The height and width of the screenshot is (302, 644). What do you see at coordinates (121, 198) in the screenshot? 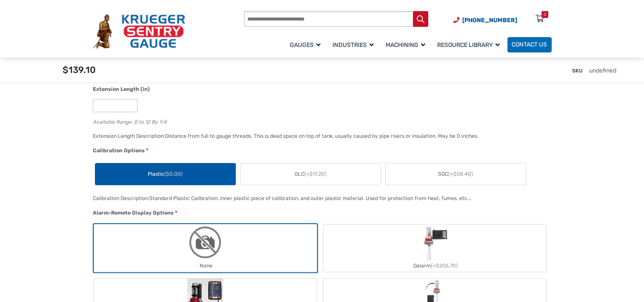
I see `span: Calibration Description:` at bounding box center [121, 198].